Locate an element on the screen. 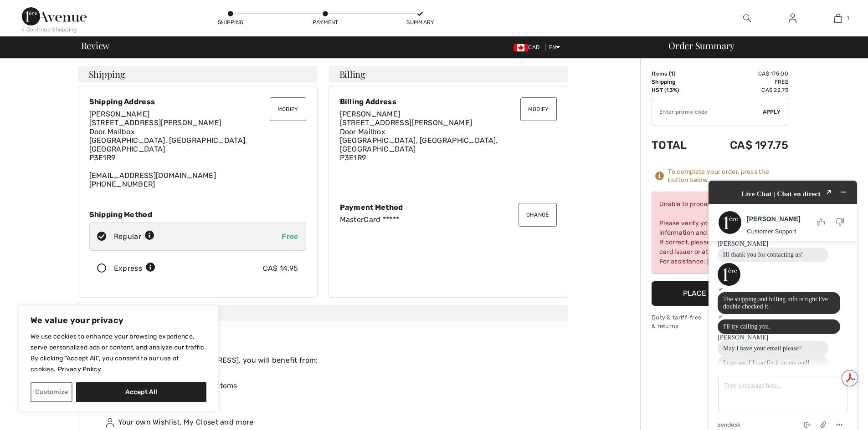  span: Free is located at coordinates (290, 236).